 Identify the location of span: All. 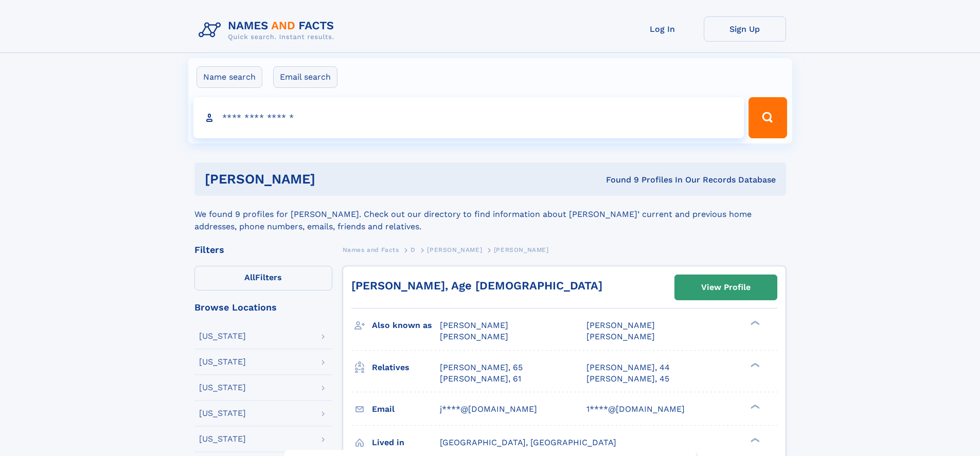
(249, 277).